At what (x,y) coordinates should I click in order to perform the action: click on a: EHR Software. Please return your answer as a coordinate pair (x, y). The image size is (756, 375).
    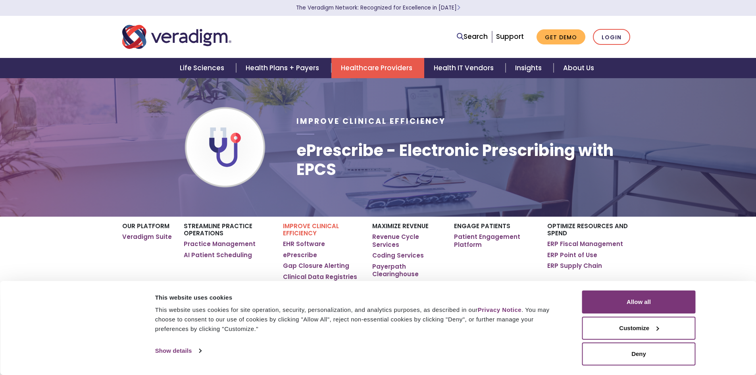
    Looking at the image, I should click on (304, 244).